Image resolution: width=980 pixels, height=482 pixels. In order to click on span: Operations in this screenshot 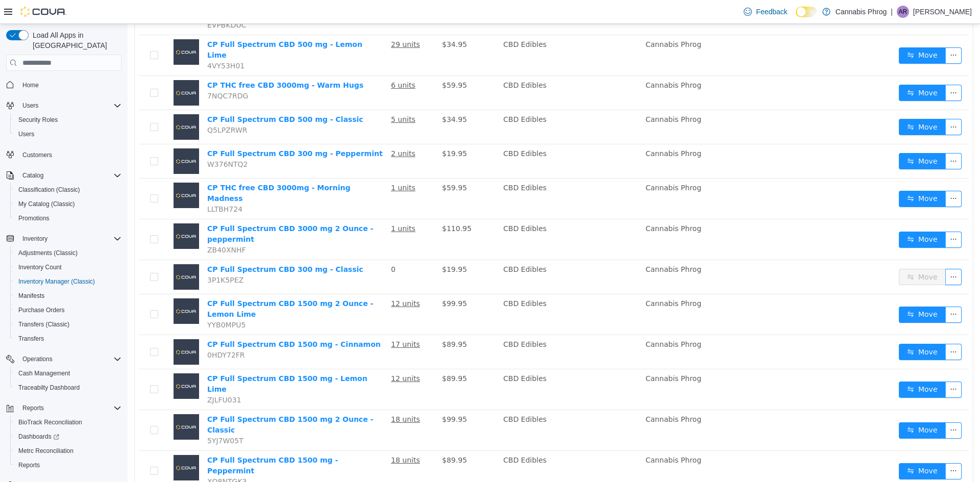, I will do `click(70, 359)`.